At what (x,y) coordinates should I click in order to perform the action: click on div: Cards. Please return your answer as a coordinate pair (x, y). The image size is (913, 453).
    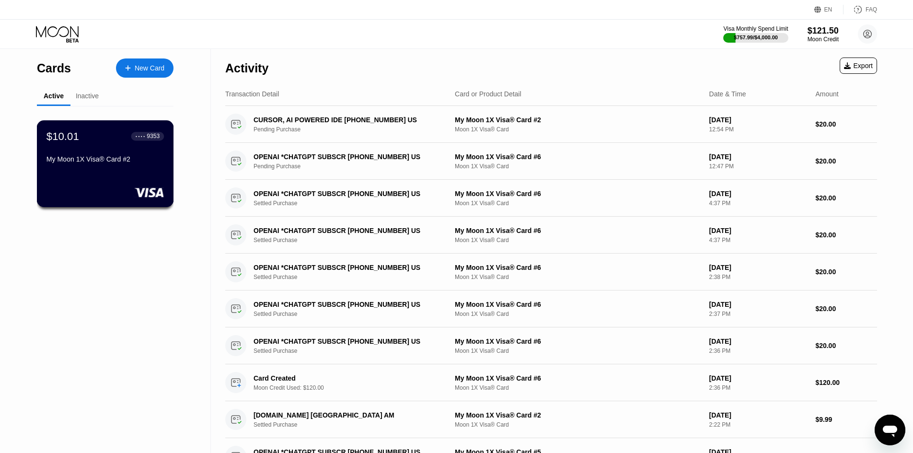
    Looking at the image, I should click on (54, 68).